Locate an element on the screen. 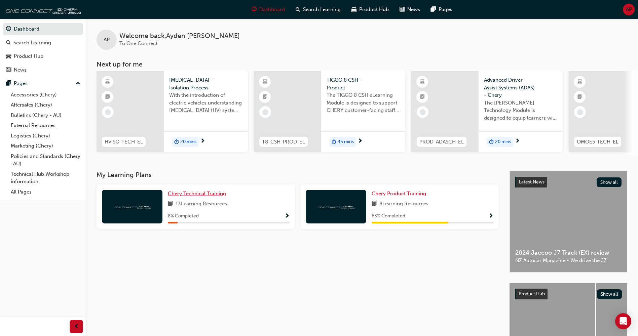  a: Policies and Standards (Chery -AU) is located at coordinates (45, 160).